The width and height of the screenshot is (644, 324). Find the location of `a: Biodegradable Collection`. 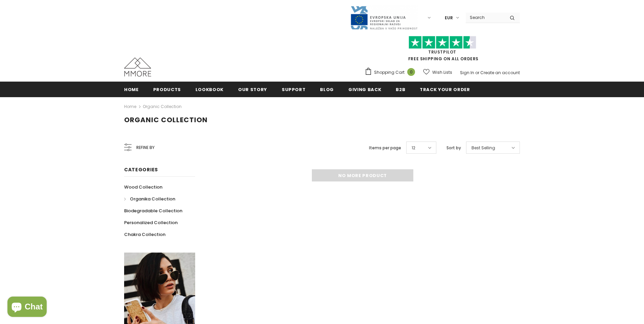

a: Biodegradable Collection is located at coordinates (153, 211).